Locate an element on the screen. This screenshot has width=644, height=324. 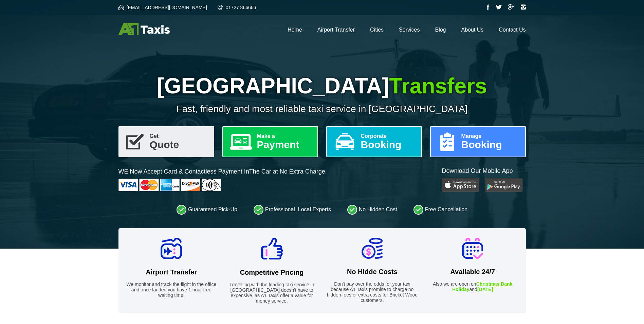
a: Contact Us is located at coordinates (512, 30).